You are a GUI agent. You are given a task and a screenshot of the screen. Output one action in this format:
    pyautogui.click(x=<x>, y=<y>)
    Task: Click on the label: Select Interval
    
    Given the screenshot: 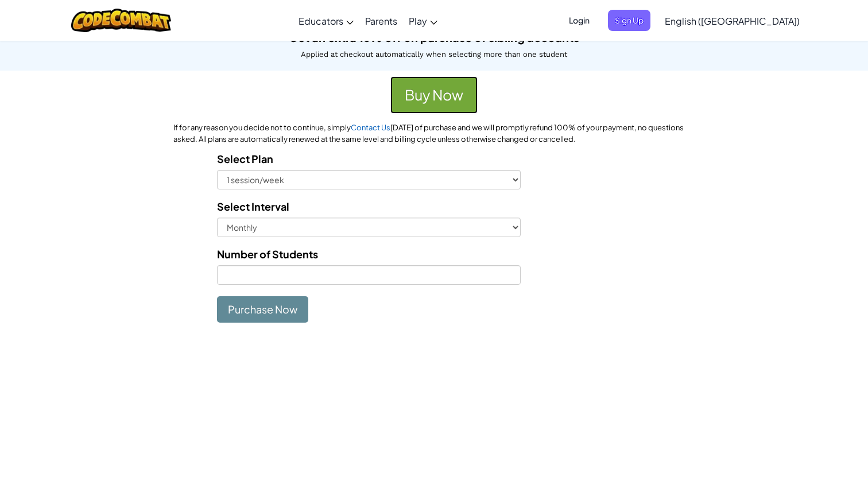 What is the action you would take?
    pyautogui.click(x=253, y=206)
    